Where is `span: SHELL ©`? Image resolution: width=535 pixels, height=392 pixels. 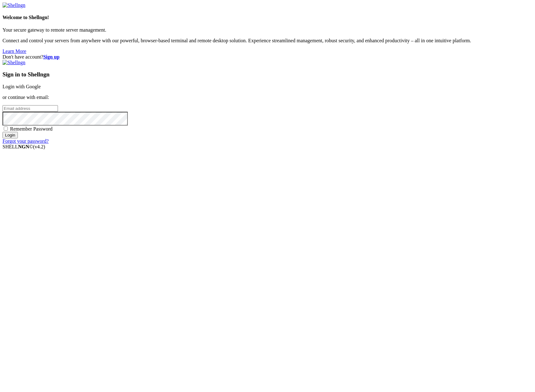 span: SHELL © is located at coordinates (24, 146).